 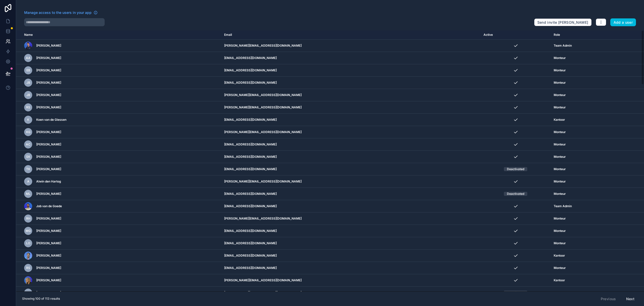 I want to click on span: A, so click(x=28, y=181).